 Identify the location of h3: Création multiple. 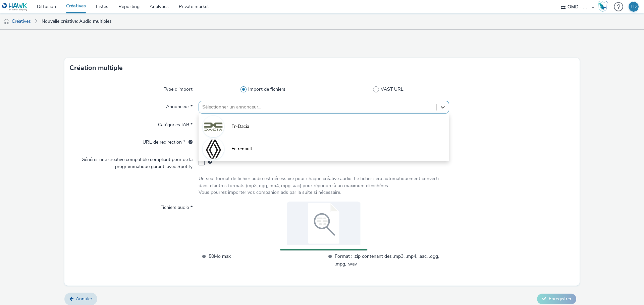
(96, 68).